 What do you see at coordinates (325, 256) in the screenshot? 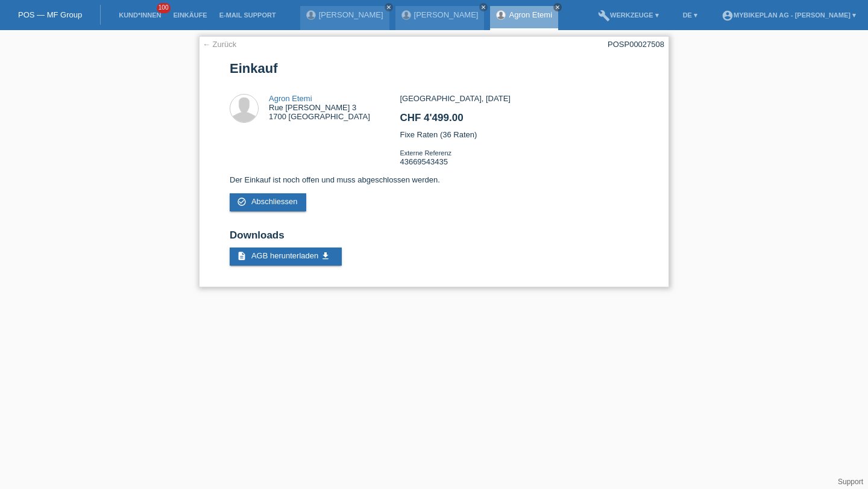
I see `i: get_app` at bounding box center [325, 256].